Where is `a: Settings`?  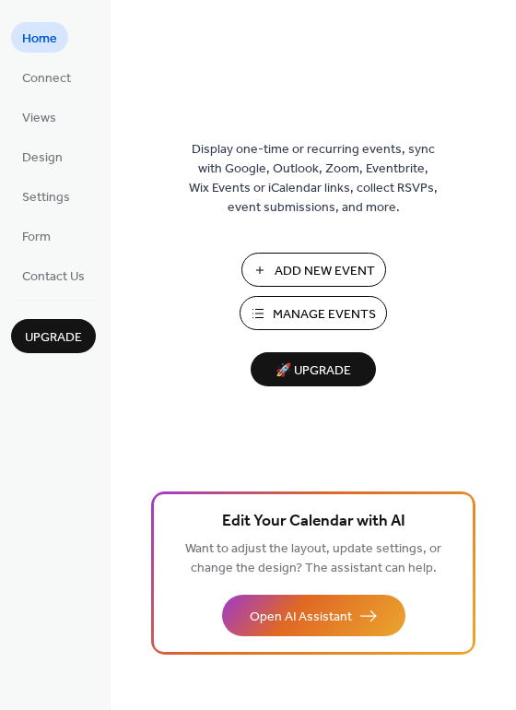
a: Settings is located at coordinates (46, 195).